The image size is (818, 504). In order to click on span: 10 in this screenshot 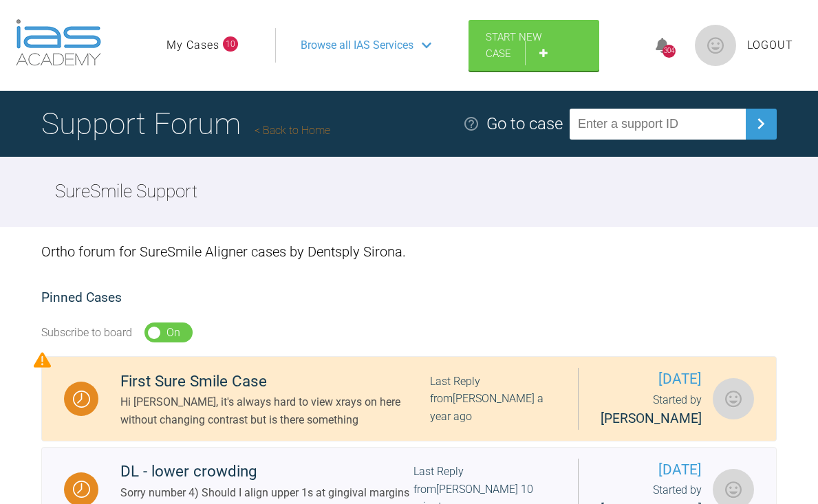, I will do `click(230, 44)`.